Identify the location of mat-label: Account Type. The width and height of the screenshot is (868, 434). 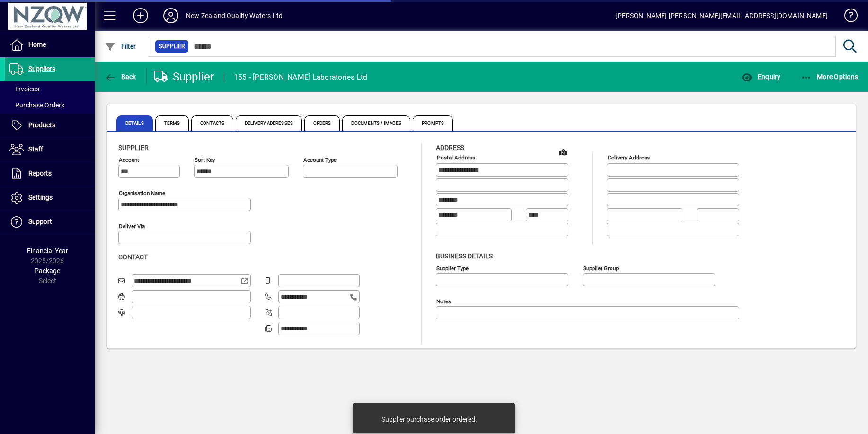
(320, 160).